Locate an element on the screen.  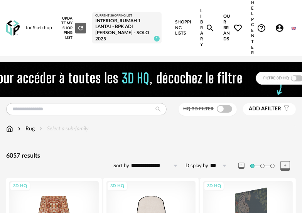
div: for Sketchup is located at coordinates (39, 28).